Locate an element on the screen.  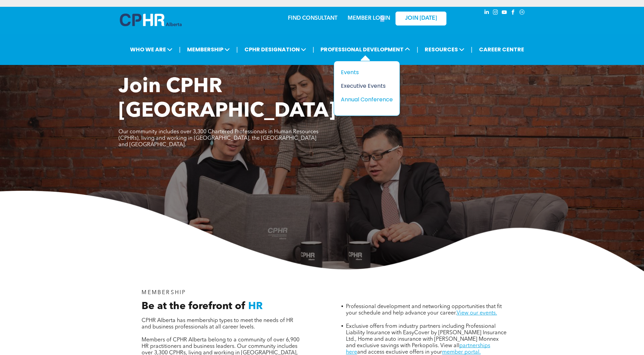
a: FIND CONSULTANT is located at coordinates (313, 18).